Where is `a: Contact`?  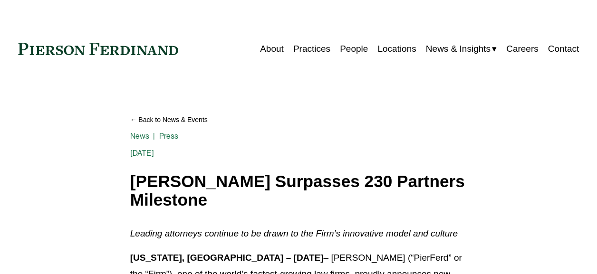 a: Contact is located at coordinates (563, 49).